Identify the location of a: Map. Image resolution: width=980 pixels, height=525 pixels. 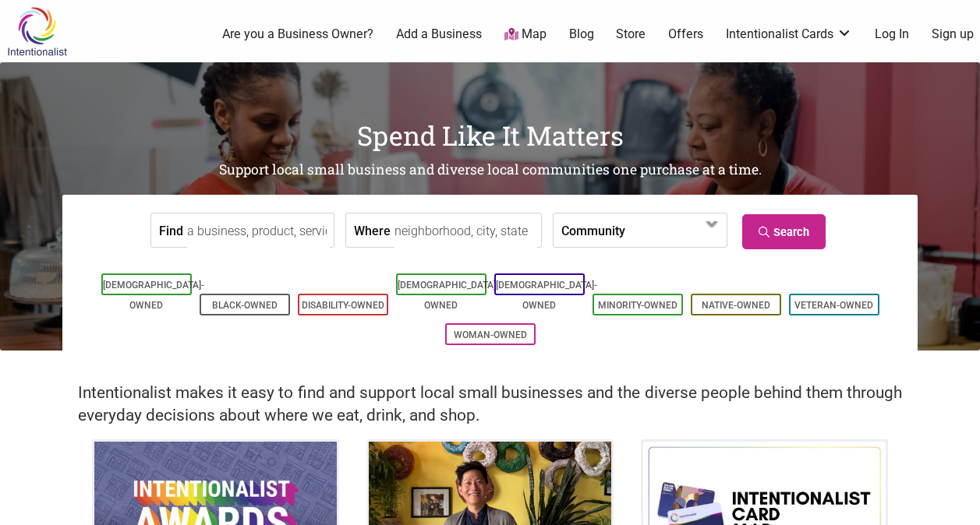
(525, 34).